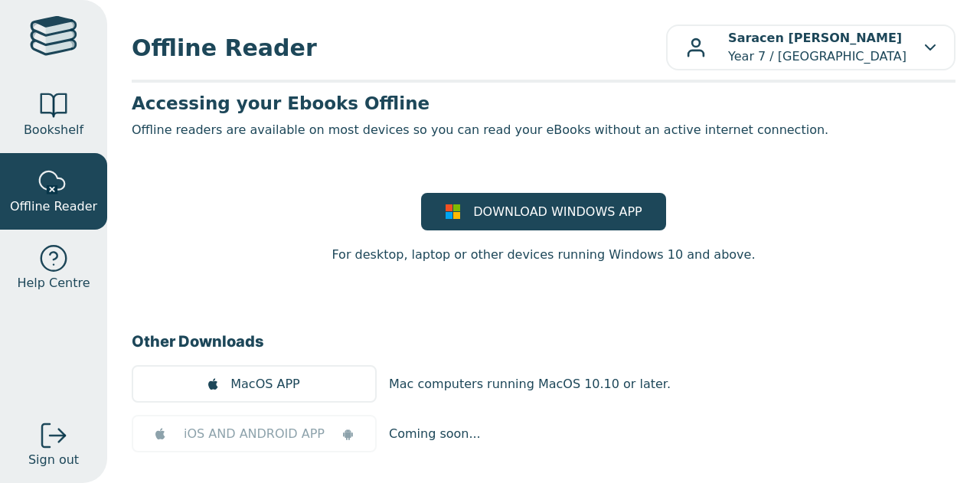  I want to click on h3: Accessing your Ebooks Offline, so click(544, 104).